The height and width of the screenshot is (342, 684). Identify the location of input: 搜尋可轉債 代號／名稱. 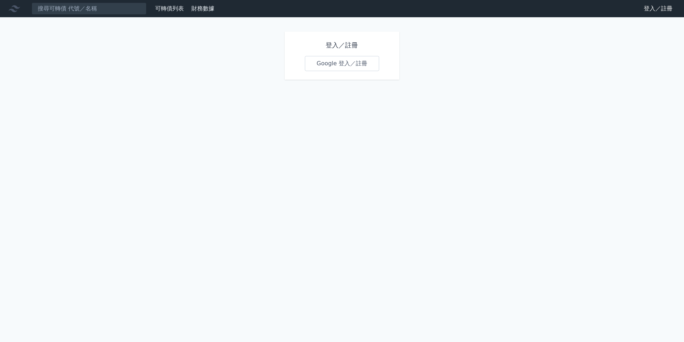
(89, 9).